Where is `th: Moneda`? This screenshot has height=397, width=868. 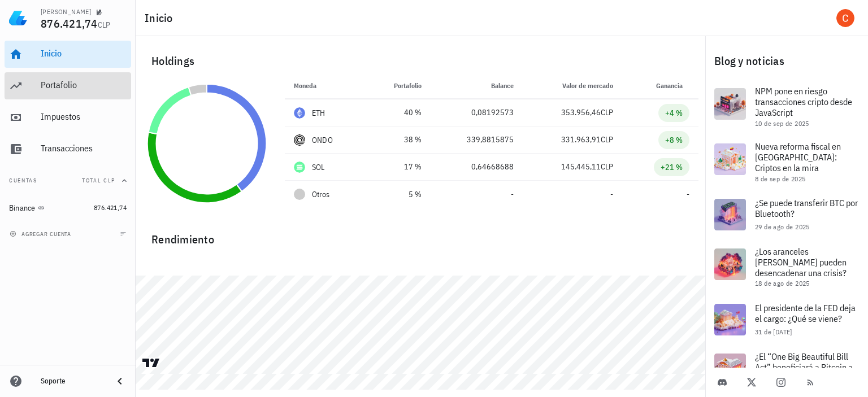 th: Moneda is located at coordinates (325, 86).